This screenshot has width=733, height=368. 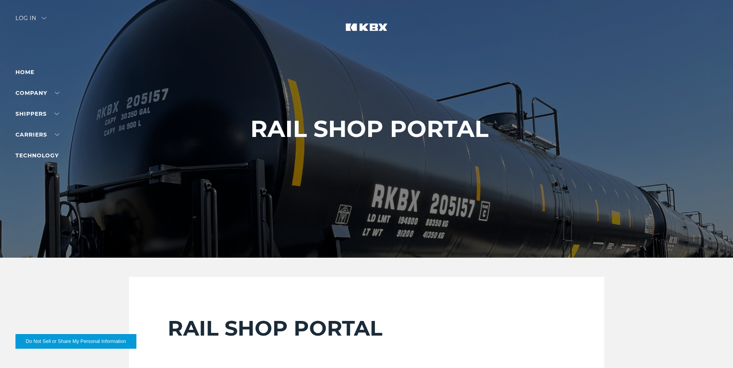 What do you see at coordinates (37, 114) in the screenshot?
I see `a: SHIPPERS` at bounding box center [37, 114].